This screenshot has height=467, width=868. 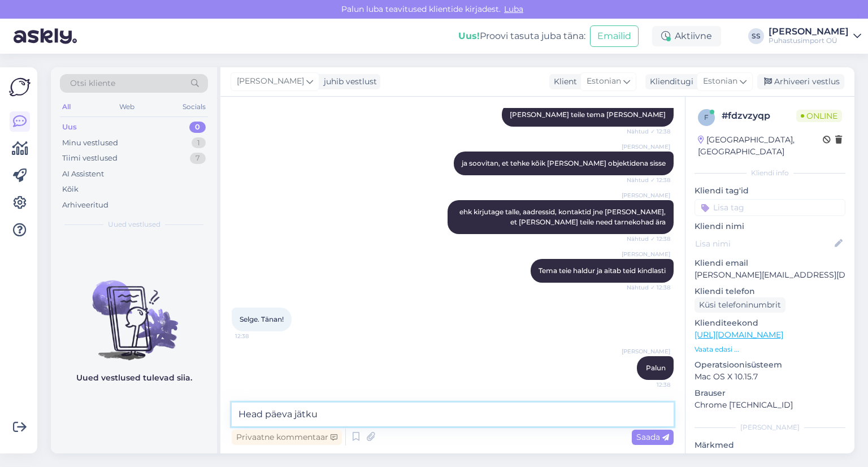 I want to click on span: Otsi kliente, so click(x=92, y=83).